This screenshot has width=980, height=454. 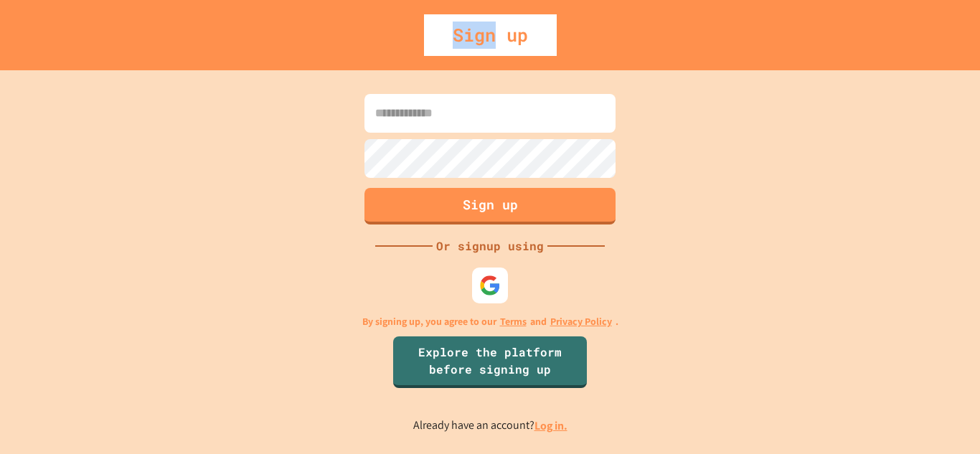 I want to click on a: Log in., so click(x=551, y=425).